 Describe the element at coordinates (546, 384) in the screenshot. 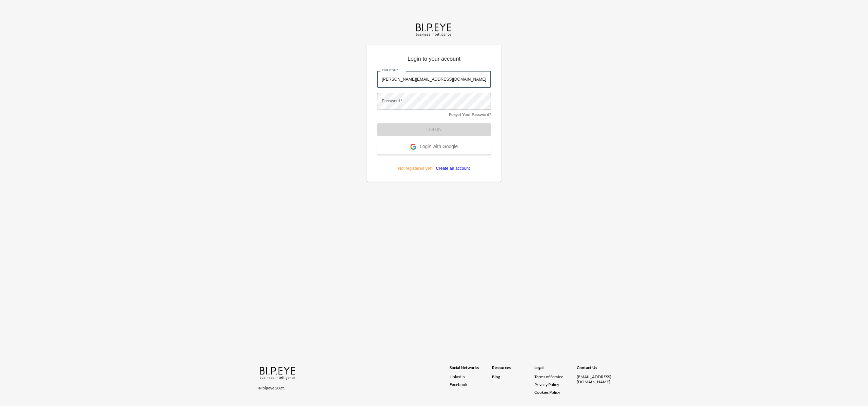

I see `a: Privacy Policy` at that location.